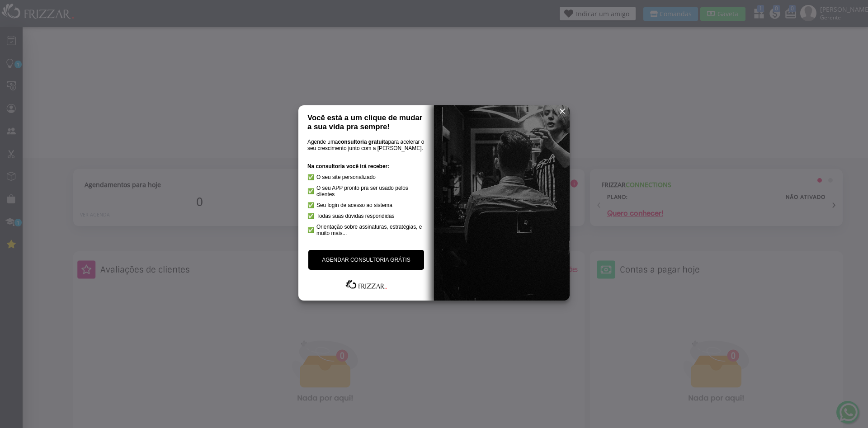 The image size is (868, 428). I want to click on li: O seu APP pronto pra ser usado pelos clientes, so click(366, 191).